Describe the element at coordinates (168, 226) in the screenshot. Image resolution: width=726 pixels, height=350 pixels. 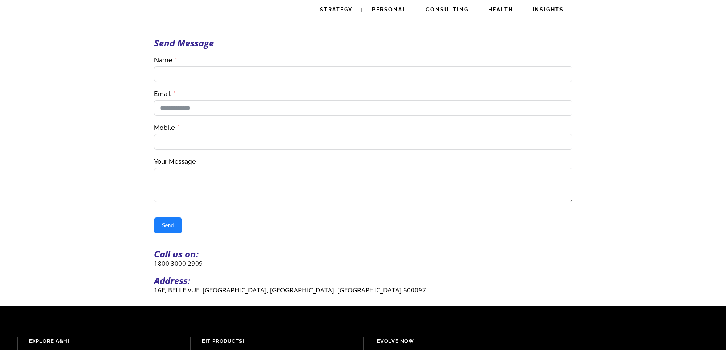
I see `button: Send` at that location.